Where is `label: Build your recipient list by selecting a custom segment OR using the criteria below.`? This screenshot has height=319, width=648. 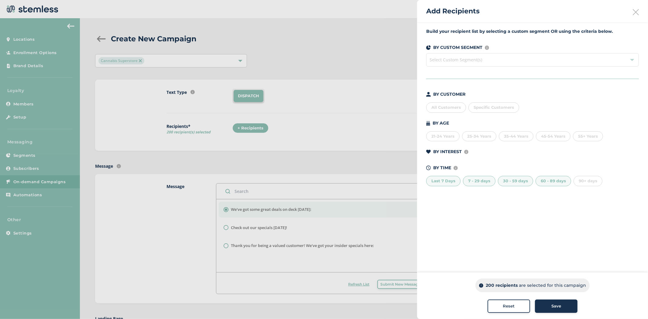 label: Build your recipient list by selecting a custom segment OR using the criteria below. is located at coordinates (532, 31).